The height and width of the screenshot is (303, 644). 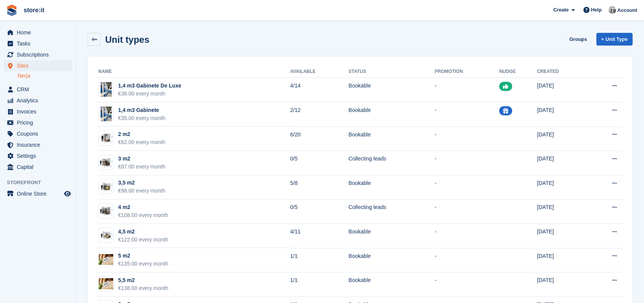 I want to click on div: 3,5 m2, so click(x=142, y=182).